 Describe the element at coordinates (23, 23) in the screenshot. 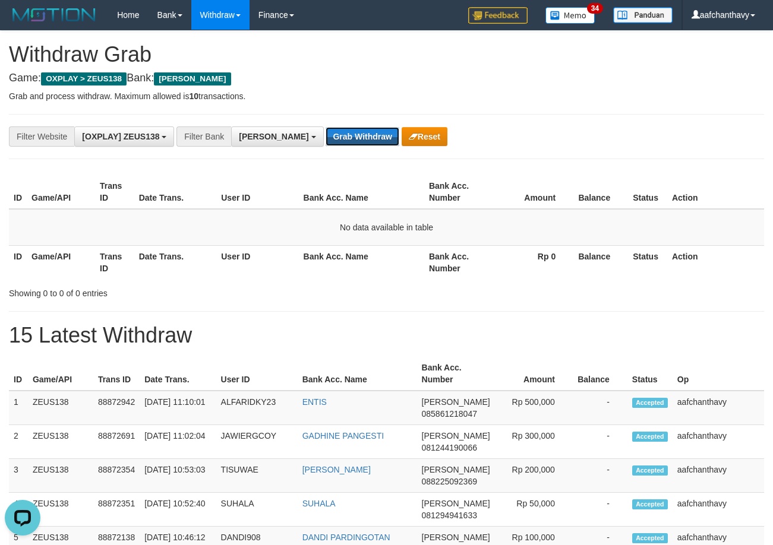

I see `button: Open LiveChat chat widget` at that location.